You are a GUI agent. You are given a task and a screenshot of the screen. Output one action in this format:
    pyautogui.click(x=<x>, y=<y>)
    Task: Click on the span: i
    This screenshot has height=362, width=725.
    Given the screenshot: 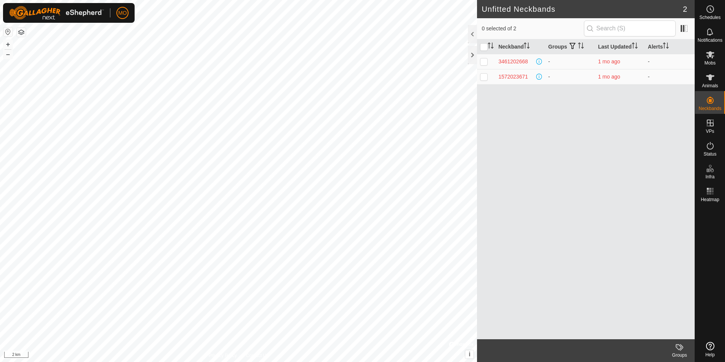 What is the action you would take?
    pyautogui.click(x=469, y=354)
    